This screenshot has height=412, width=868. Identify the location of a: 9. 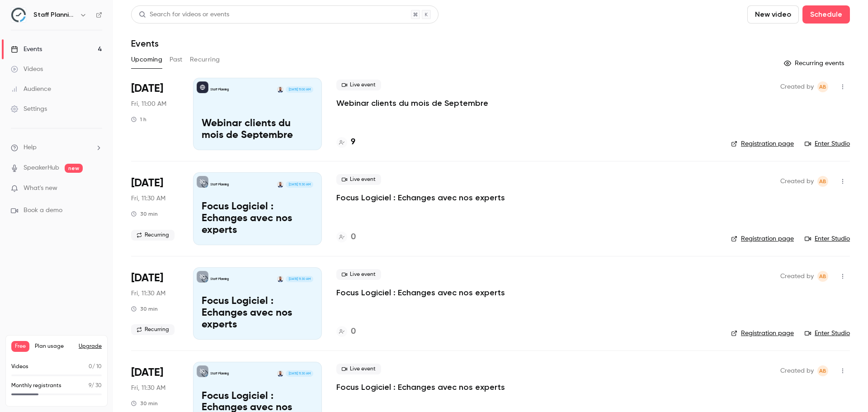
(345, 142).